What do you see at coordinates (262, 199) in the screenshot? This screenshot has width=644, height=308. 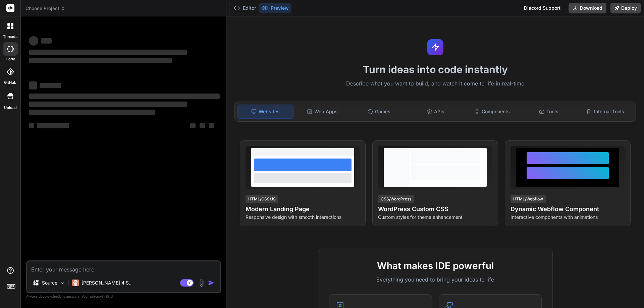 I see `div: HTML/CSS/JS` at bounding box center [262, 199].